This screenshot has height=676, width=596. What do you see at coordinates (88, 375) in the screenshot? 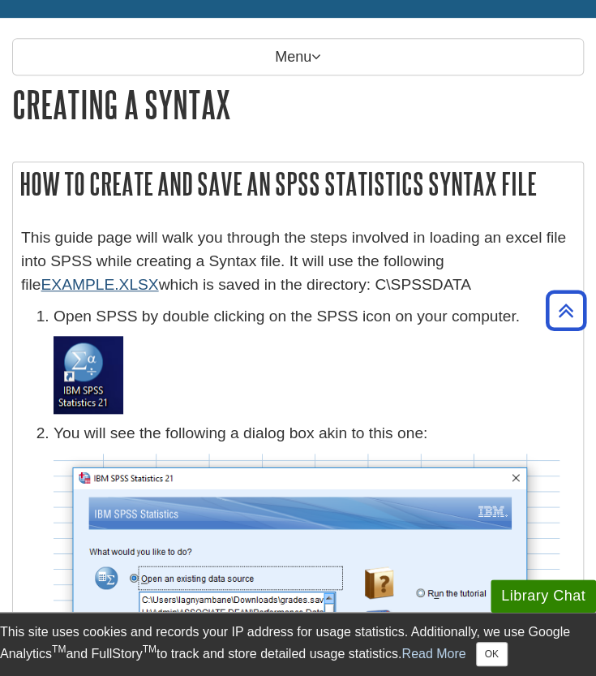
I see `img: TNbN1ZaVzneu1-AfXZvsVgQYR-ozol2BVRmGNj2OYp_mktaU2pJrdpfLgkvaqNNNdnv86JY5f9vRKB6OS7-yUW7El55wW-BX9...` at bounding box center [88, 375].